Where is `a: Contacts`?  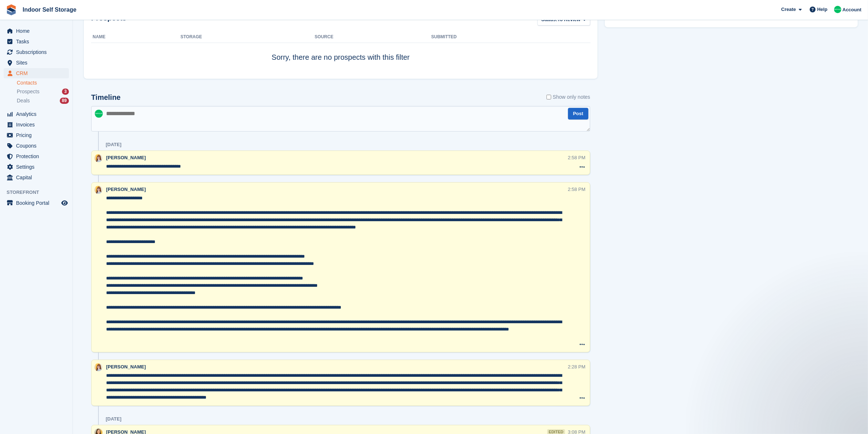
a: Contacts is located at coordinates (43, 82).